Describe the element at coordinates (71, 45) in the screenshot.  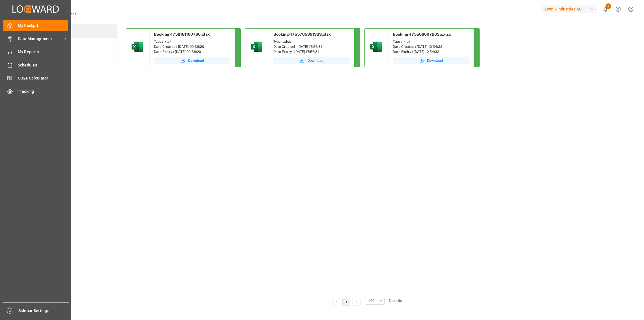
I see `a: Tasks` at that location.